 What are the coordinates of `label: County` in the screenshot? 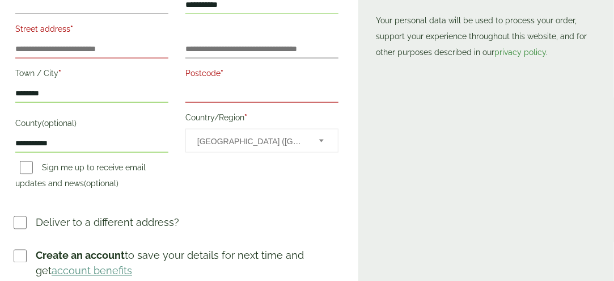 It's located at (92, 125).